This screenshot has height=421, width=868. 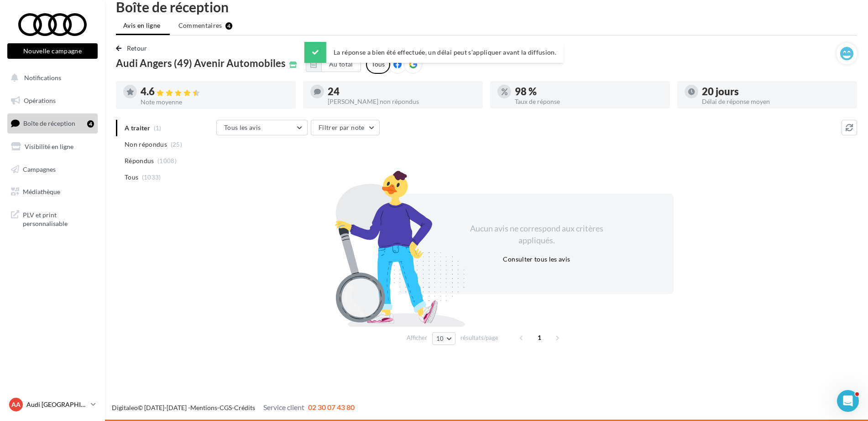 I want to click on span: Tous les avis, so click(x=242, y=128).